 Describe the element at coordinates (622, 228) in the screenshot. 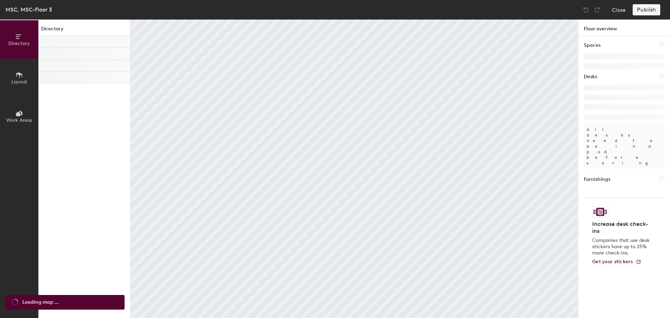

I see `h4: Increase desk check-ins` at that location.